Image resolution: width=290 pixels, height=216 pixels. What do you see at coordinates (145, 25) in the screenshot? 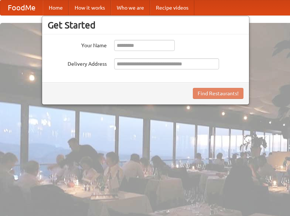
I see `h3: Get Started` at bounding box center [145, 25].